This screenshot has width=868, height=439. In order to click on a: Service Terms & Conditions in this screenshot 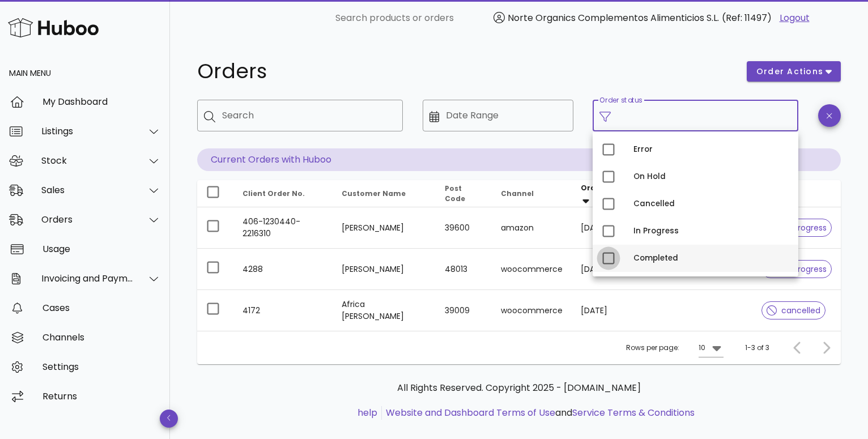, I will do `click(633, 412)`.